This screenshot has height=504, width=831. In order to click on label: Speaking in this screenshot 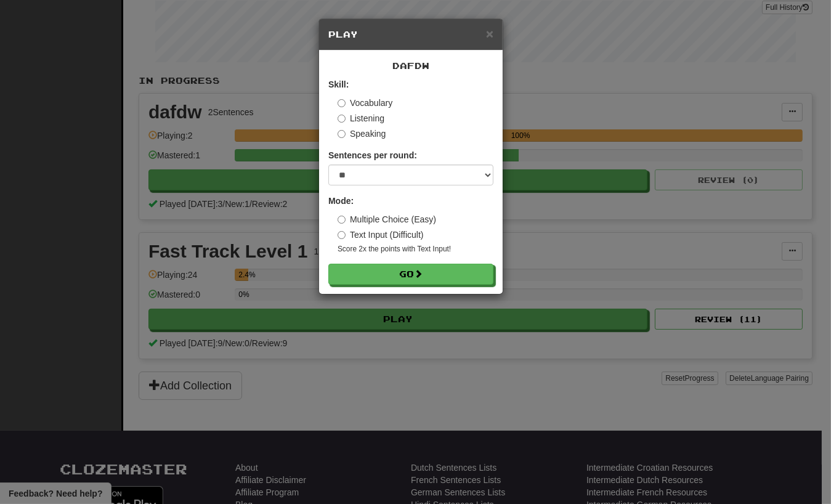, I will do `click(362, 134)`.